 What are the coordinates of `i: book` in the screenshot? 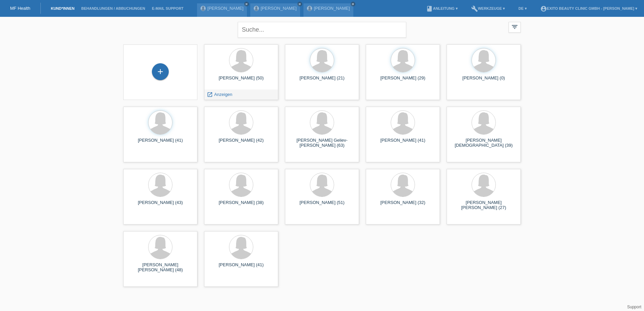 It's located at (430, 9).